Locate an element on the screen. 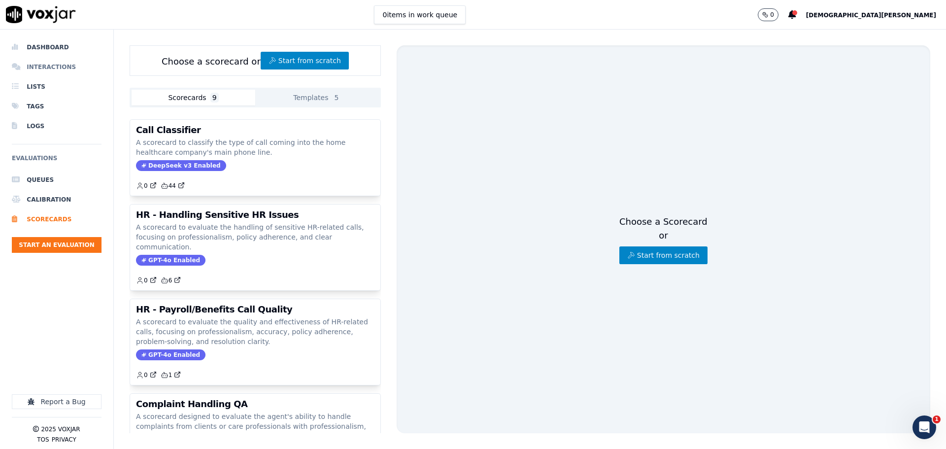 The height and width of the screenshot is (449, 946). a: Calibration is located at coordinates (57, 200).